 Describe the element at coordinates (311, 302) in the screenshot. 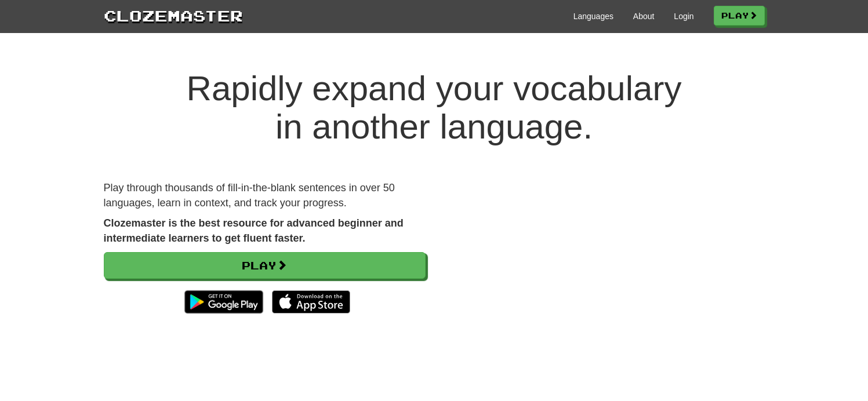

I see `img: Download_on_the_App_Store_Badge_US-UK_135x40-25178aeef6eb6b83b96f5f2d004eda3bffbb37122de64afbaef7...` at that location.